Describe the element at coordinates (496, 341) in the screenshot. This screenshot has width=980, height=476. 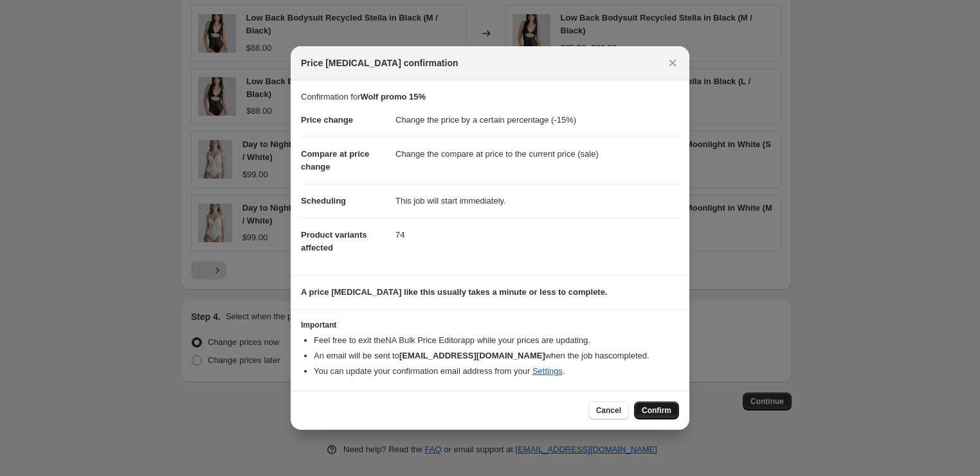
I see `li: Feel free to exit the NA Bulk Price Editor app while your prices are updating.` at that location.